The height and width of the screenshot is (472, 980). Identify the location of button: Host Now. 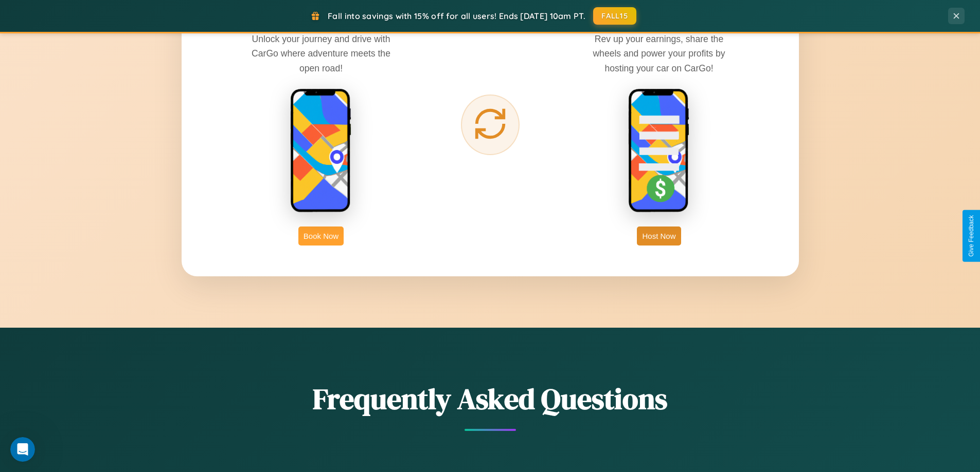
(659, 236).